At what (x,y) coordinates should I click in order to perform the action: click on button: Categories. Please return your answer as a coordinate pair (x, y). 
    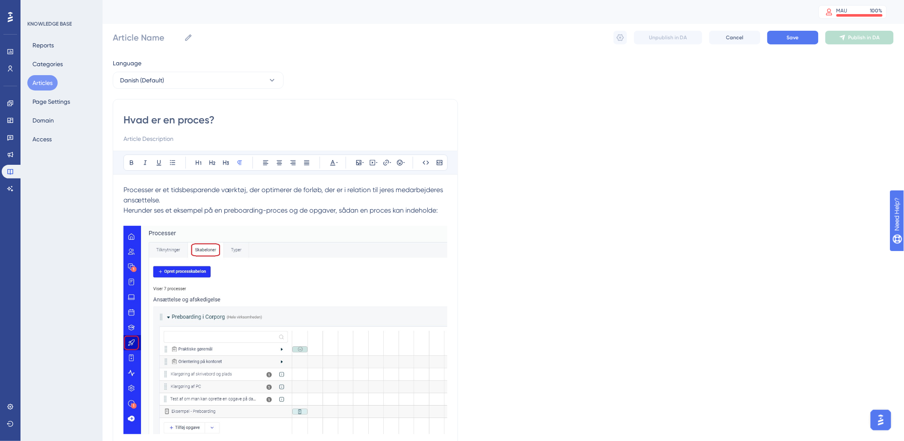
    Looking at the image, I should click on (47, 64).